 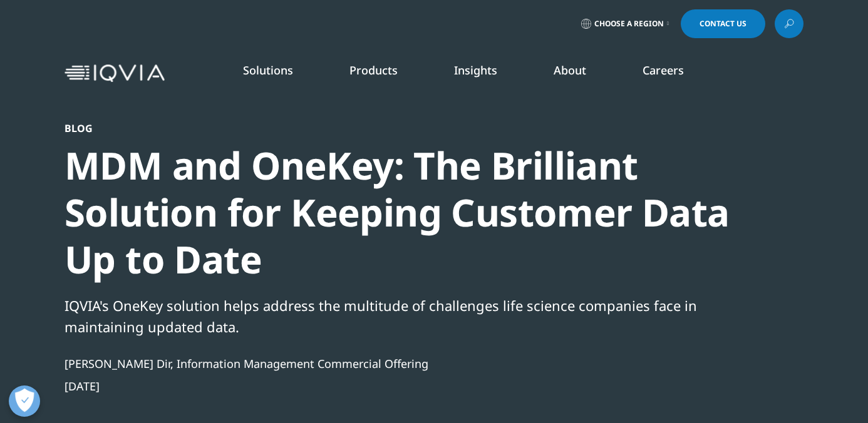 What do you see at coordinates (115, 73) in the screenshot?
I see `img: IQVIA Healthcare Information Technology and Pharma Clinical Research Company` at bounding box center [115, 73].